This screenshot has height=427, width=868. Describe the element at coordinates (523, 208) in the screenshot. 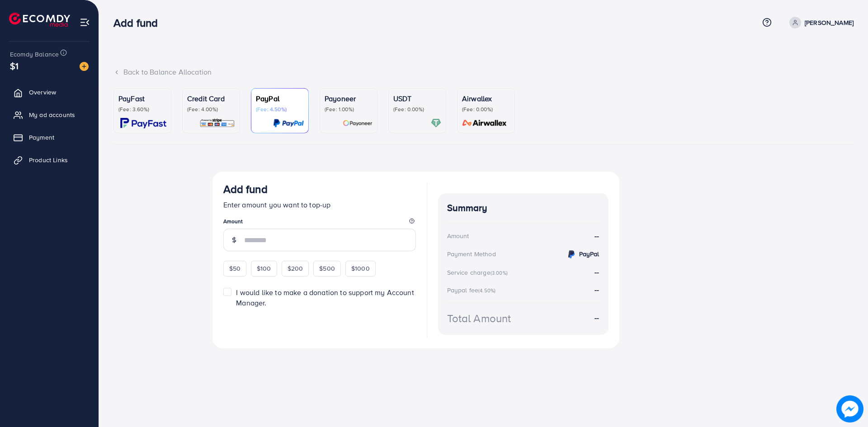

I see `h4: Summary` at that location.